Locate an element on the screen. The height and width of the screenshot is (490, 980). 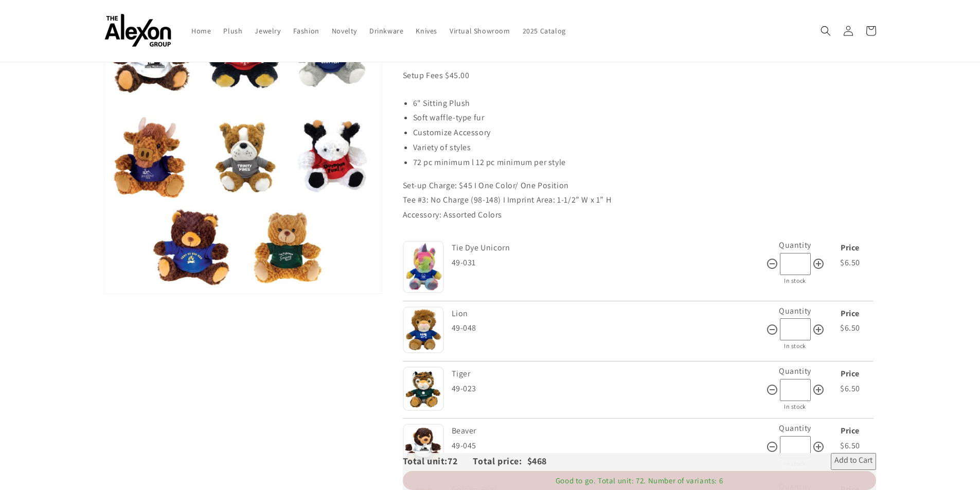
p: Set-up Charge: $45 I One Color/ One Position is located at coordinates (639, 185).